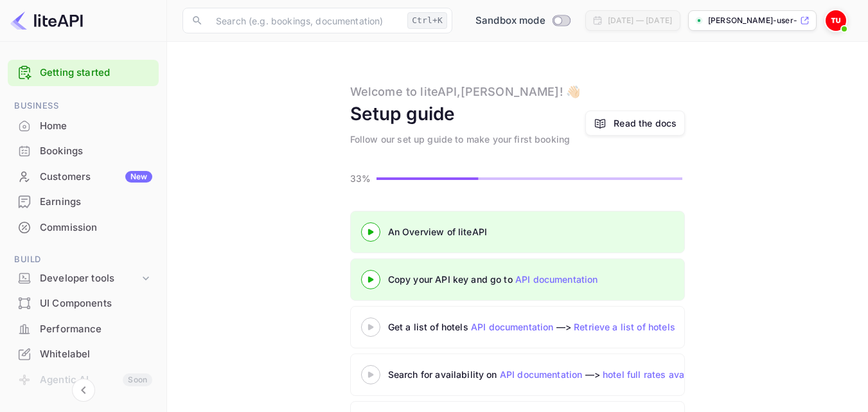 The image size is (868, 412). What do you see at coordinates (83, 73) in the screenshot?
I see `div: Getting started` at bounding box center [83, 73].